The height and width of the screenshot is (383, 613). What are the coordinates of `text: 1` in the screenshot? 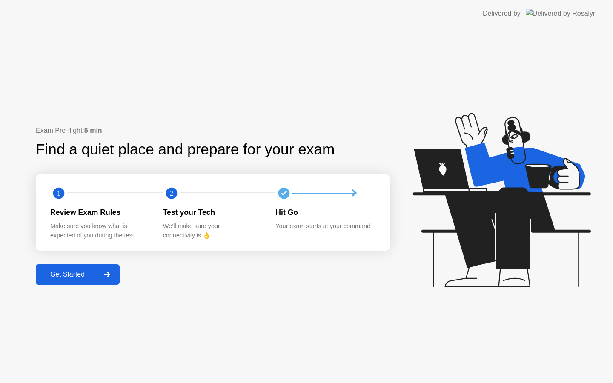 It's located at (59, 193).